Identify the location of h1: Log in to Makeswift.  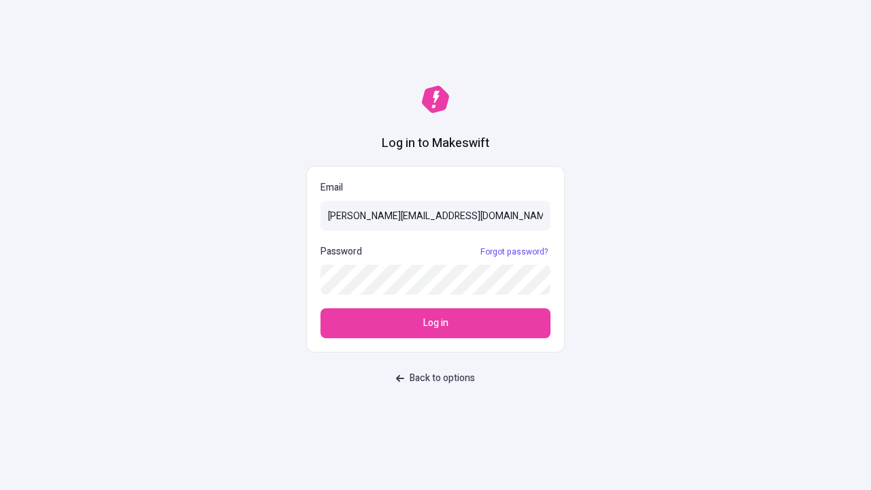
(436, 144).